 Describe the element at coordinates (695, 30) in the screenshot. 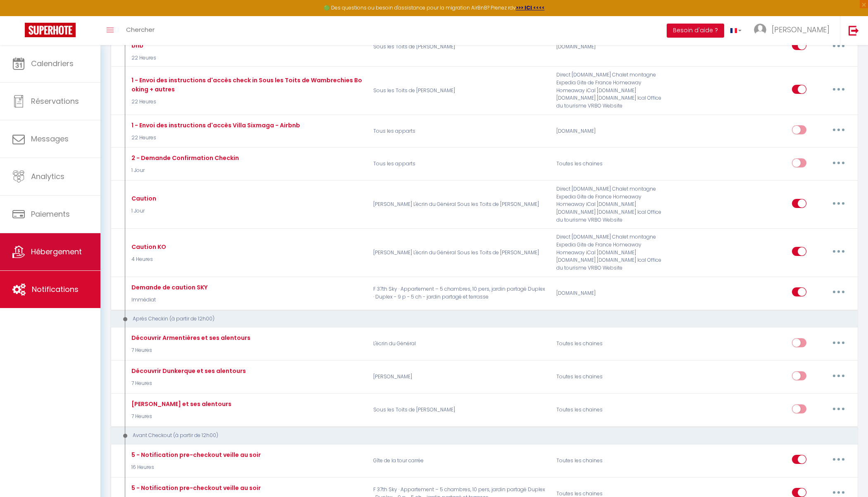

I see `button: Besoin d'aide ?` at that location.